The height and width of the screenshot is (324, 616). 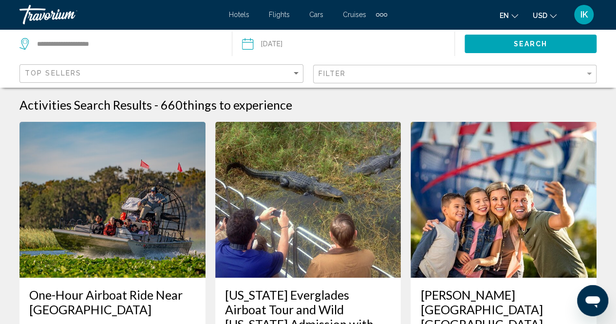 What do you see at coordinates (348, 44) in the screenshot?
I see `button: Date: Aug 22, 2025` at bounding box center [348, 44].